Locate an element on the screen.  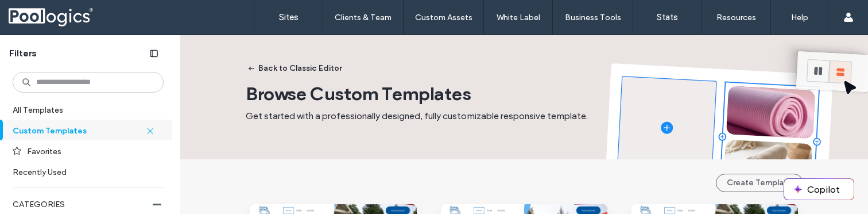
label: All Templates is located at coordinates (86, 109).